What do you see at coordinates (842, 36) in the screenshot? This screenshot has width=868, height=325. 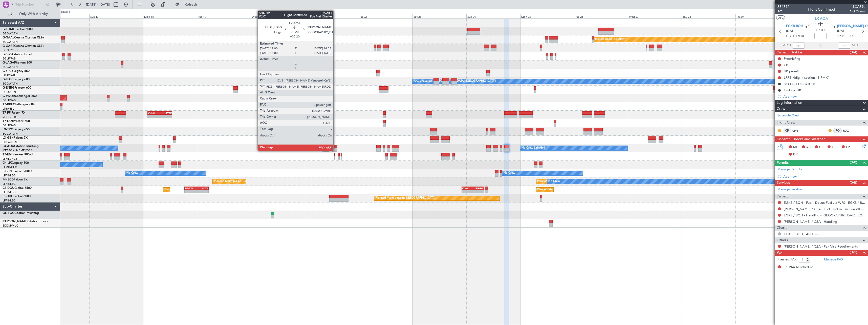 I see `span: 19:10` at bounding box center [842, 36].